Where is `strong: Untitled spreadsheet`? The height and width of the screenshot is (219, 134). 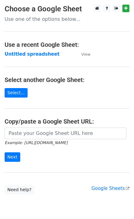
strong: Untitled spreadsheet is located at coordinates (32, 54).